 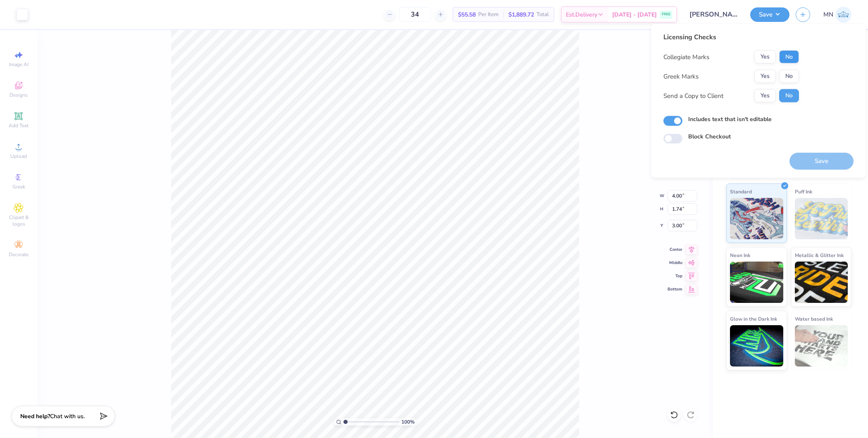 I want to click on span: Center, so click(x=675, y=249).